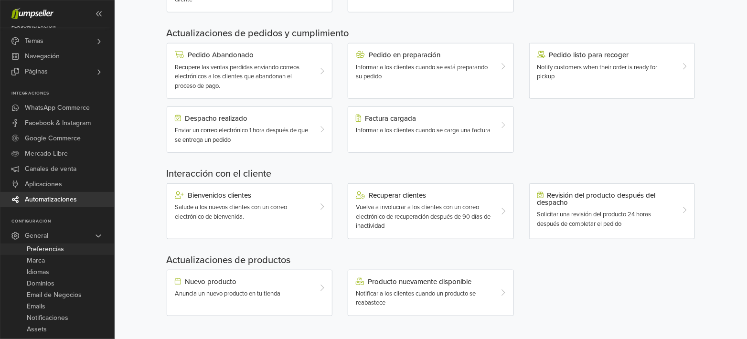 The height and width of the screenshot is (339, 747). I want to click on h5: Actualizaciones de productos, so click(431, 260).